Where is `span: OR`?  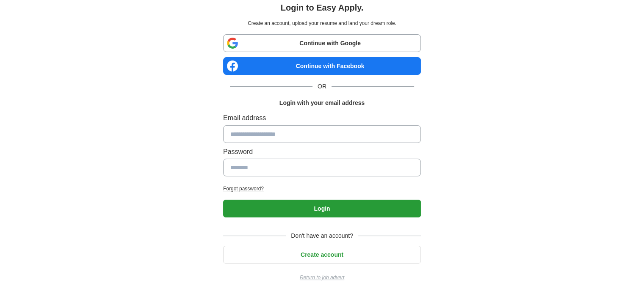 span: OR is located at coordinates (322, 86).